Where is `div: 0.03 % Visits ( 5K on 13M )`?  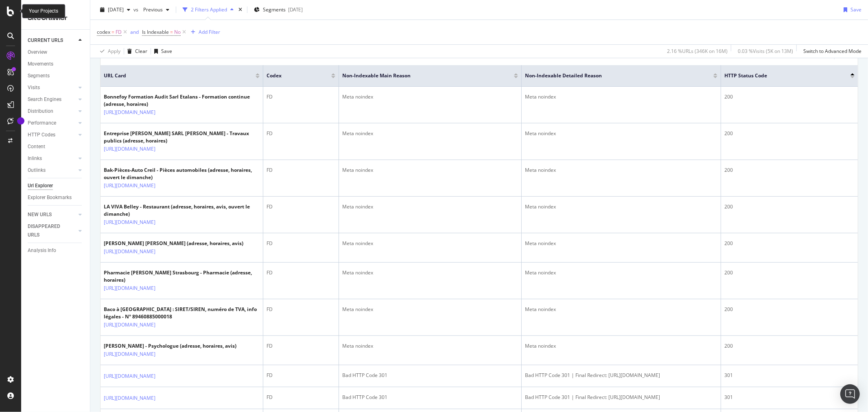 div: 0.03 % Visits ( 5K on 13M ) is located at coordinates (765, 50).